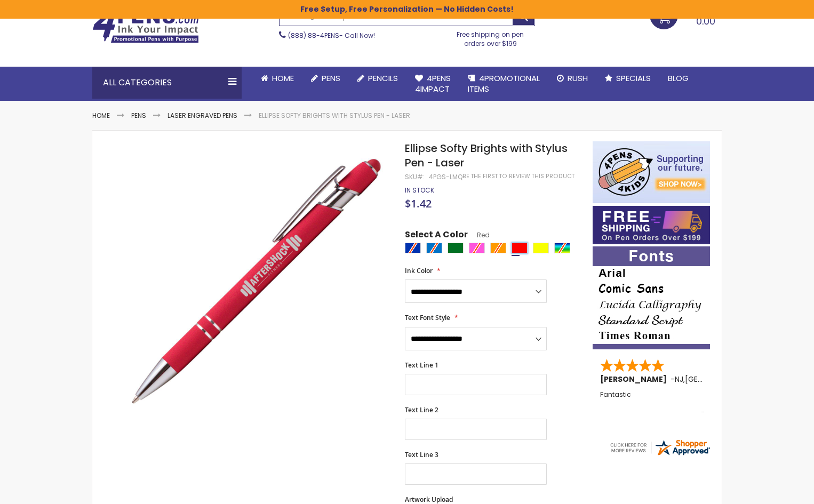  Describe the element at coordinates (651, 298) in the screenshot. I see `img: font-personalization-examples` at that location.